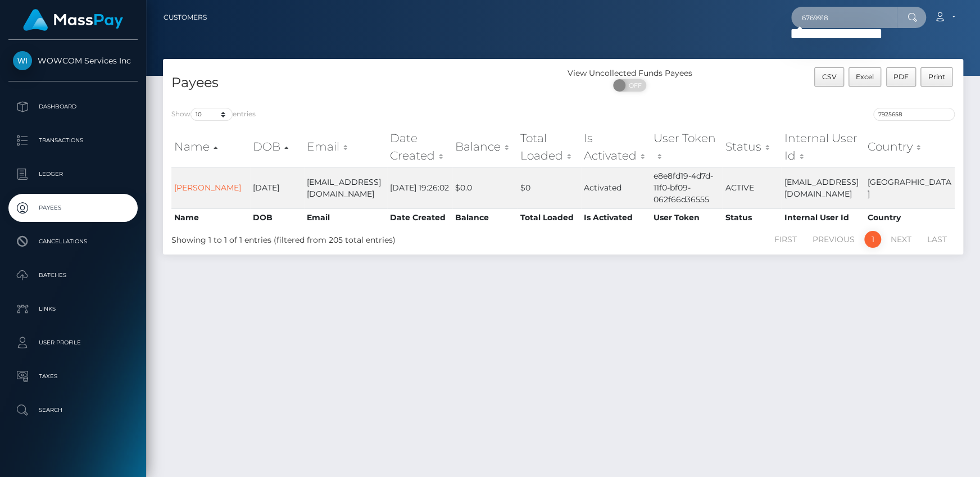 Image resolution: width=980 pixels, height=477 pixels. I want to click on th: Name, so click(211, 217).